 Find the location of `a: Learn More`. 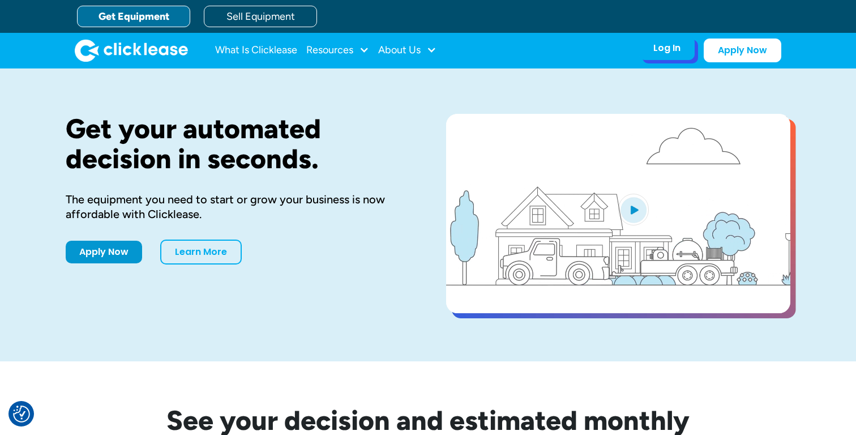

a: Learn More is located at coordinates (201, 252).